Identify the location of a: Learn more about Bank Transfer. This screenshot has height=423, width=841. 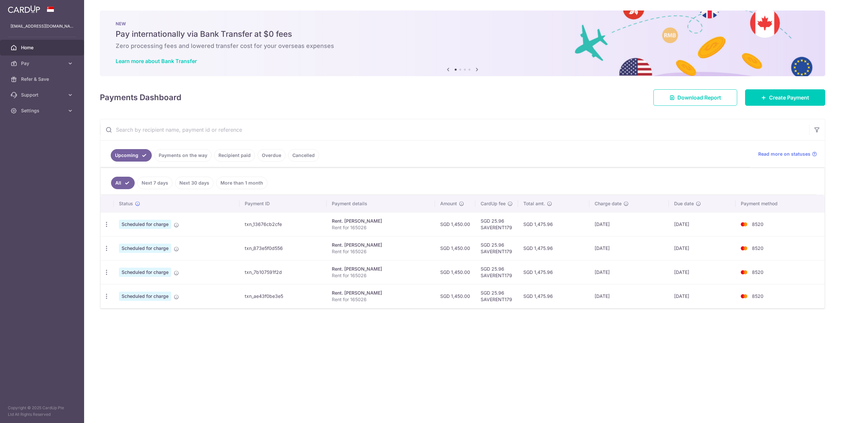
(156, 61).